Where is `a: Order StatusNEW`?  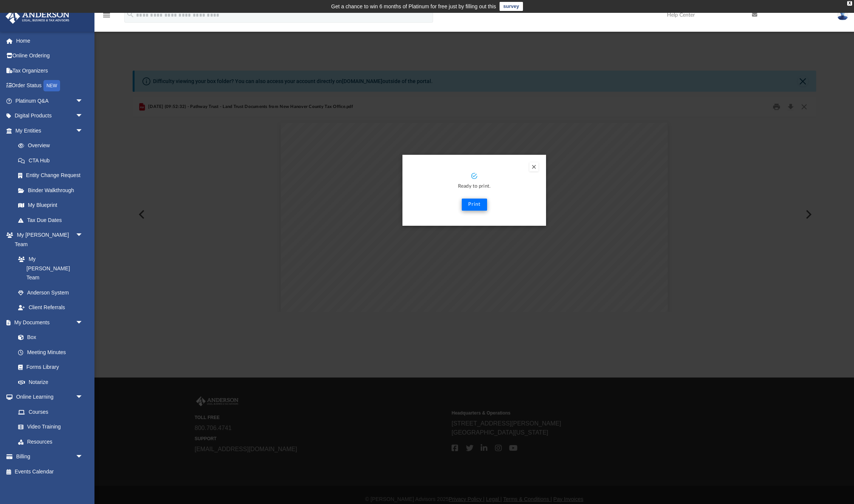 a: Order StatusNEW is located at coordinates (50, 86).